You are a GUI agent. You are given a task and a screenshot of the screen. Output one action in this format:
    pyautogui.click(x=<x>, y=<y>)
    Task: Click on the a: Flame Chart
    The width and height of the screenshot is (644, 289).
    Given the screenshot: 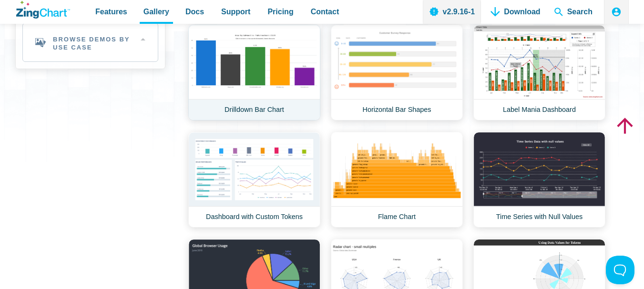 What is the action you would take?
    pyautogui.click(x=396, y=179)
    